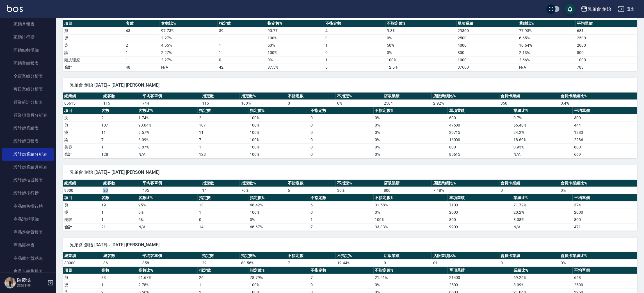 Image resolution: width=644 pixels, height=293 pixels. I want to click on a: 營業統計分析表, so click(28, 103).